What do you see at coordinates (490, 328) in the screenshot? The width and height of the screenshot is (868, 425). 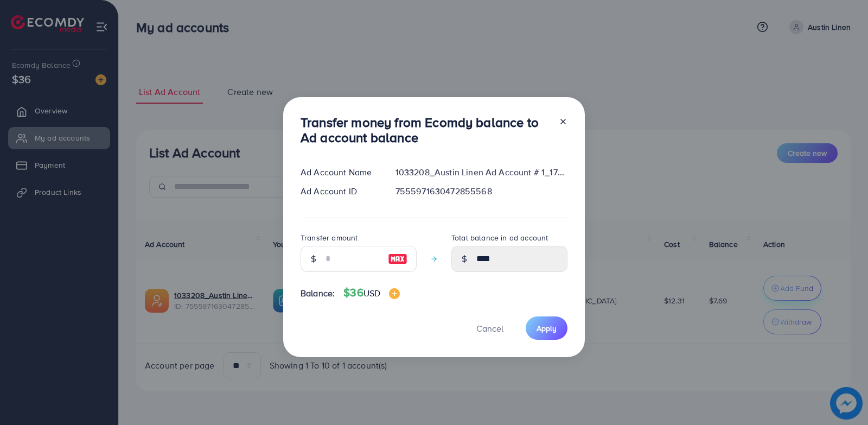 I see `button: Cancel` at bounding box center [490, 328].